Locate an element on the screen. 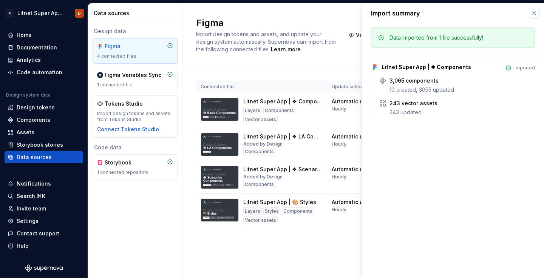 This screenshot has height=278, width=544. div: 243 vector assets is located at coordinates (413, 103).